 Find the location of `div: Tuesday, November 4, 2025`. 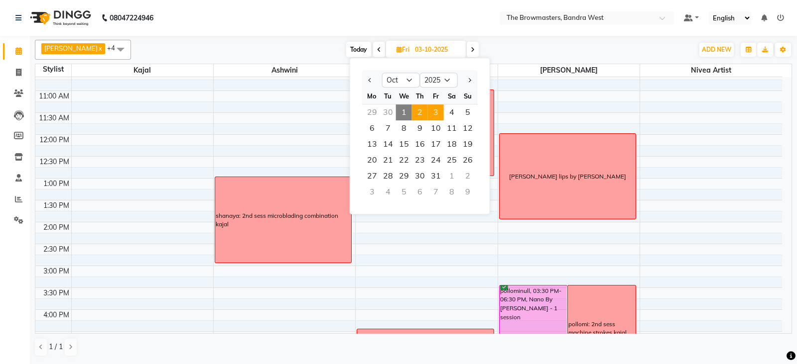

div: Tuesday, November 4, 2025 is located at coordinates (388, 192).